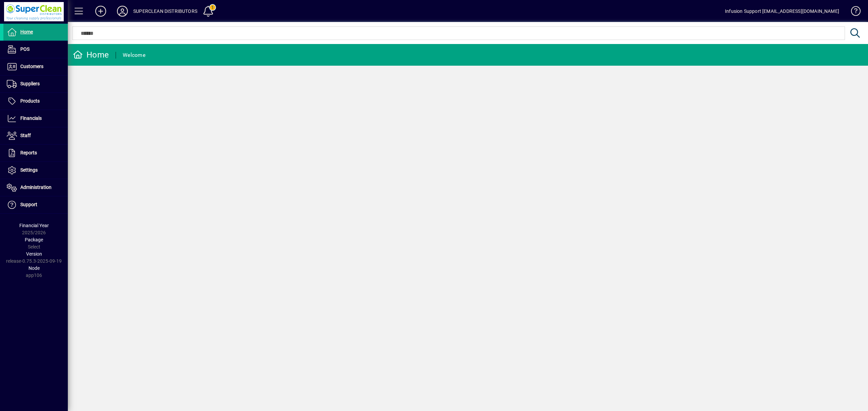 The width and height of the screenshot is (868, 411). What do you see at coordinates (29, 170) in the screenshot?
I see `span: Settings` at bounding box center [29, 170].